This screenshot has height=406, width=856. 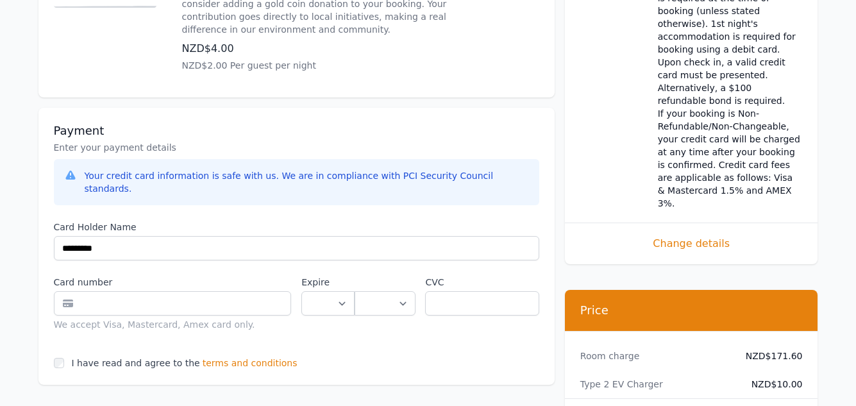 What do you see at coordinates (296, 131) in the screenshot?
I see `h3: Payment` at bounding box center [296, 131].